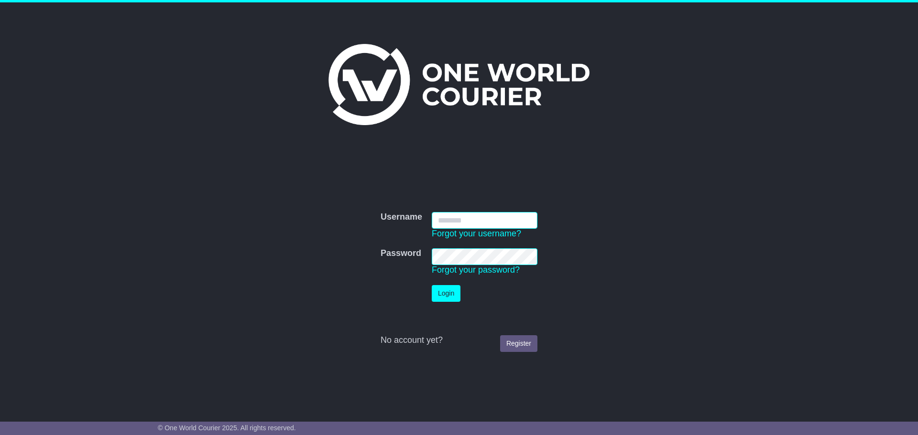  I want to click on label: Username, so click(401, 217).